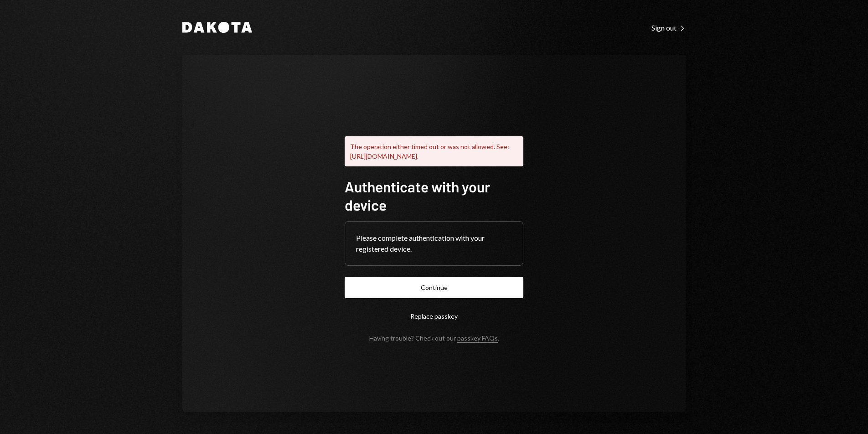 The width and height of the screenshot is (868, 434). Describe the element at coordinates (434, 287) in the screenshot. I see `button: Continue` at that location.